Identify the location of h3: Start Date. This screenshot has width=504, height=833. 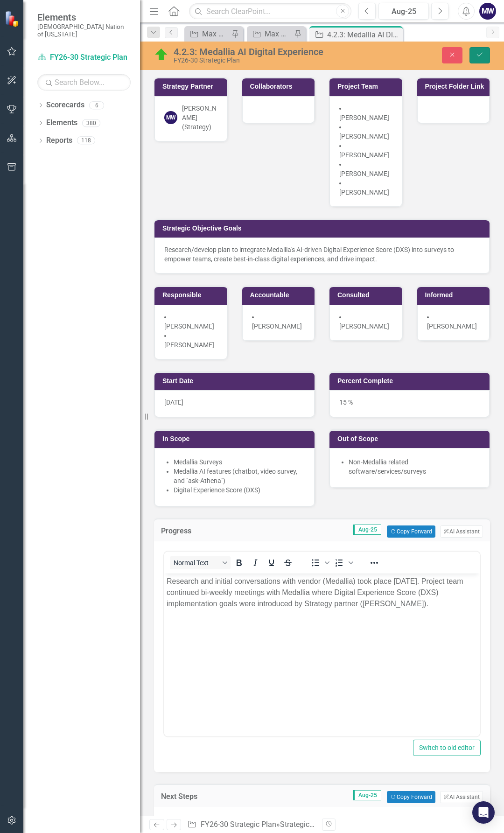
(236, 381).